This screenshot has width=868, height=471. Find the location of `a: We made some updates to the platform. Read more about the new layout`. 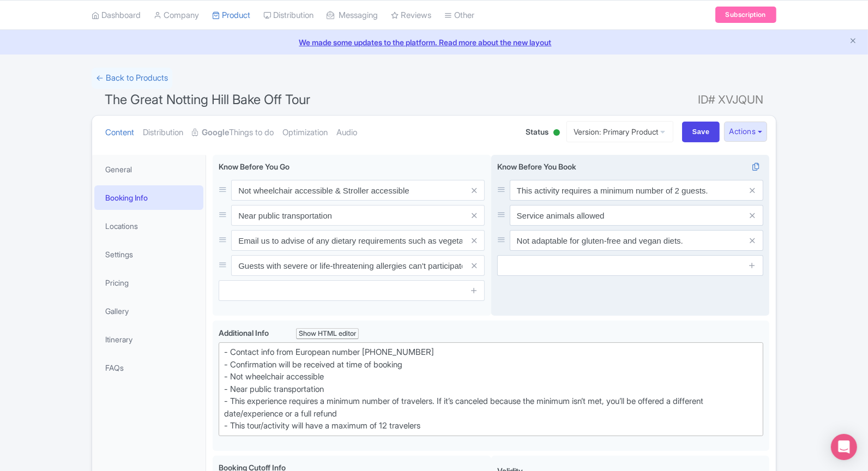

a: We made some updates to the platform. Read more about the new layout is located at coordinates (434, 42).